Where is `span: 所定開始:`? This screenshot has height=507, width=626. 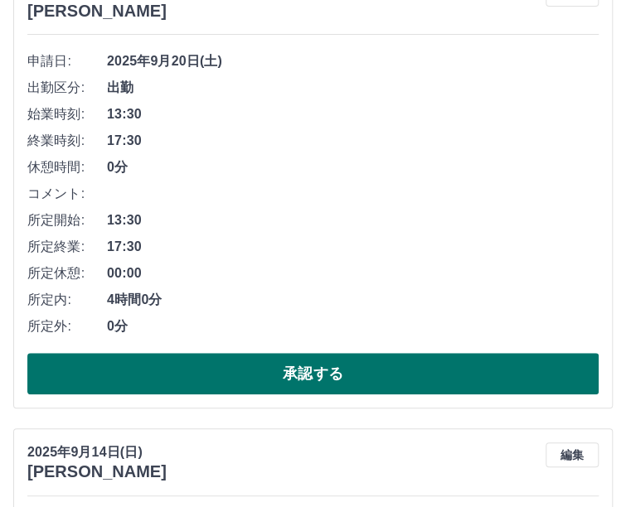 span: 所定開始: is located at coordinates (67, 220).